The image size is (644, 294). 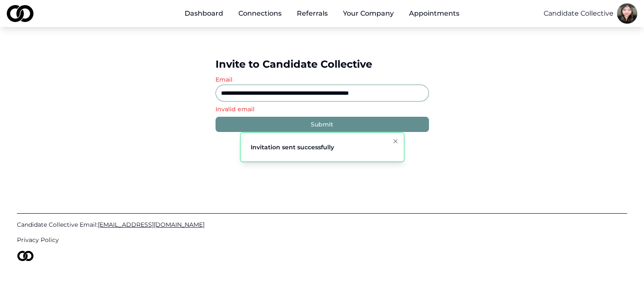 What do you see at coordinates (578, 14) in the screenshot?
I see `button: Candidate Collective` at bounding box center [578, 14].